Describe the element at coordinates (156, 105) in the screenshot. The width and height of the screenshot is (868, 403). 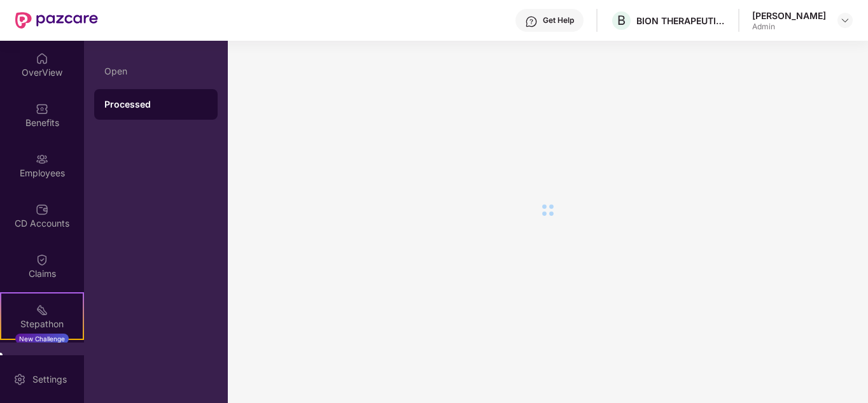
I see `div: Processed` at that location.